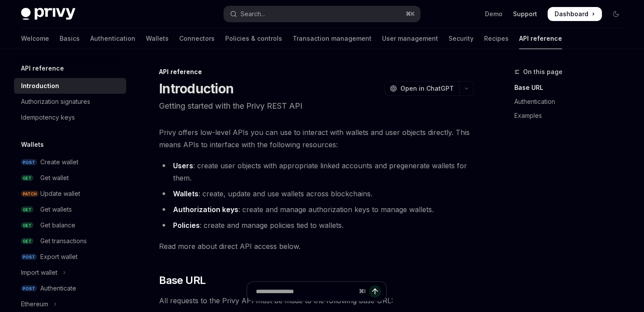 The width and height of the screenshot is (644, 312). What do you see at coordinates (70, 194) in the screenshot?
I see `a: PATCHUpdate wallet` at bounding box center [70, 194].